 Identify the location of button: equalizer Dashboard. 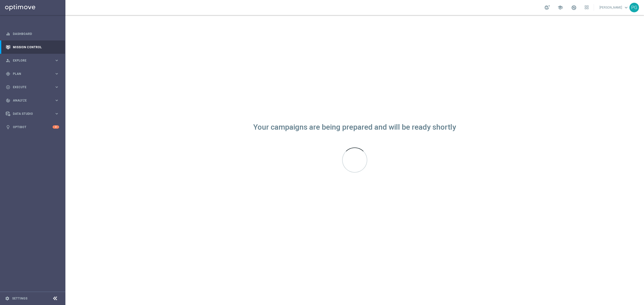
(33, 34).